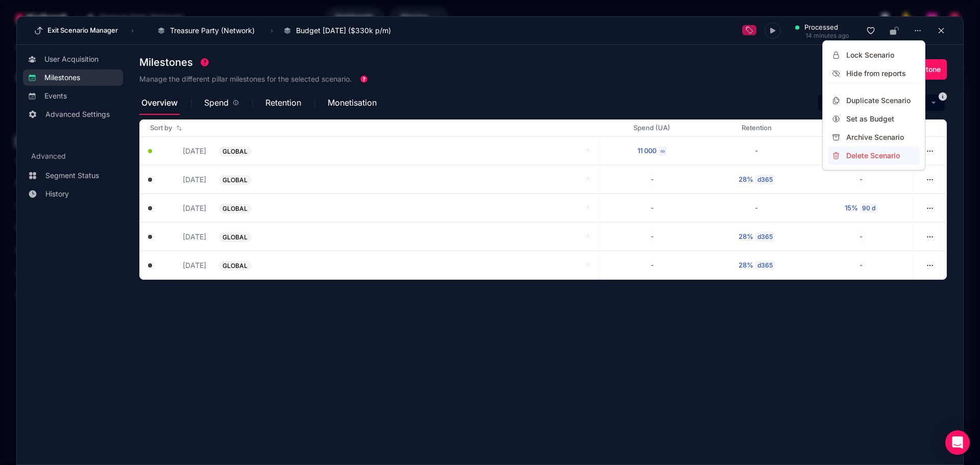 This screenshot has height=465, width=980. I want to click on div: Delete Scenario, so click(881, 156).